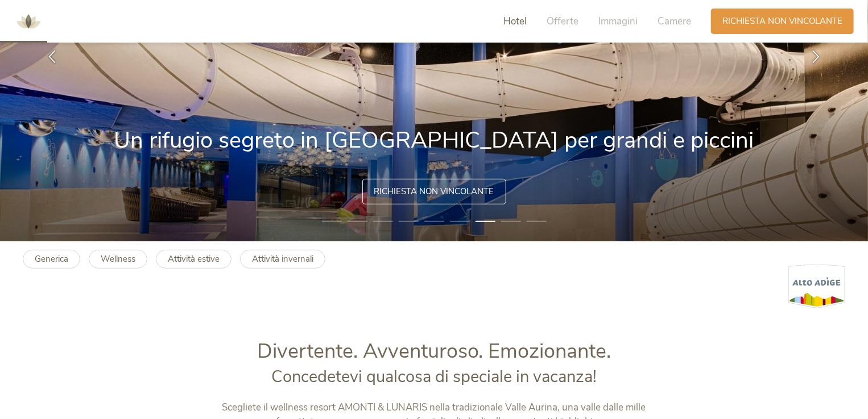  I want to click on span: Hotel, so click(515, 21).